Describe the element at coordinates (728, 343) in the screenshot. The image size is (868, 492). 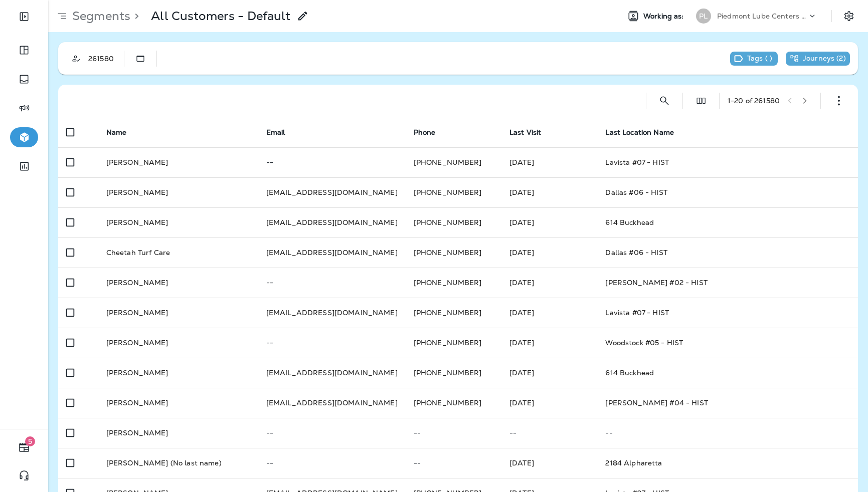
I see `td: Woodstock #05 - HIST` at that location.